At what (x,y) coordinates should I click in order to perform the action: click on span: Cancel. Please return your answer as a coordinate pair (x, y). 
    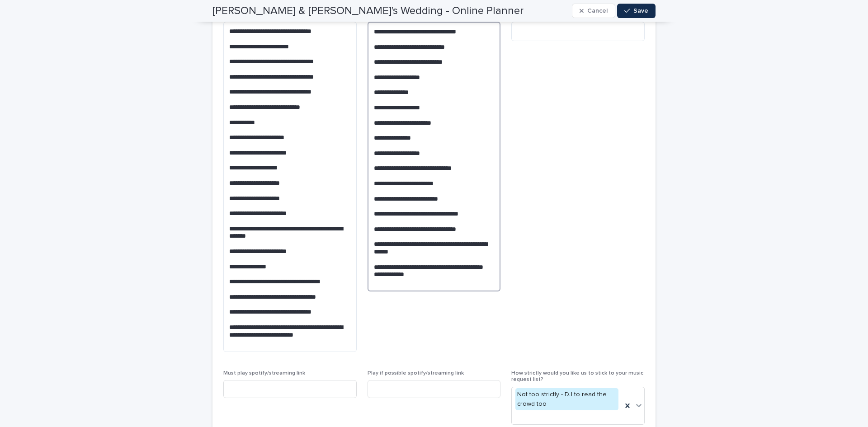
    Looking at the image, I should click on (597, 11).